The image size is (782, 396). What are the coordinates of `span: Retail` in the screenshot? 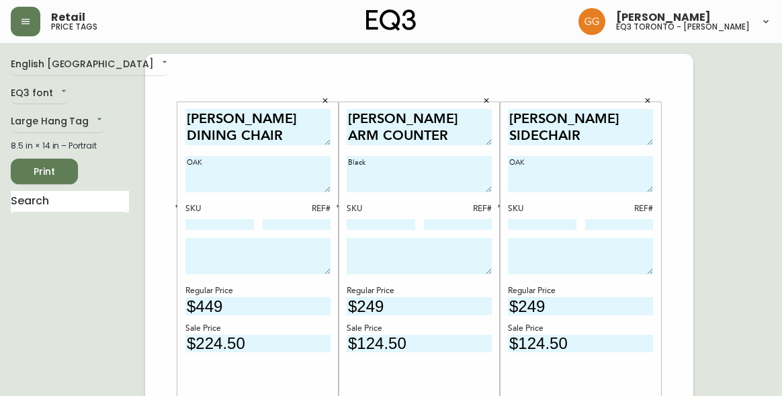 It's located at (68, 17).